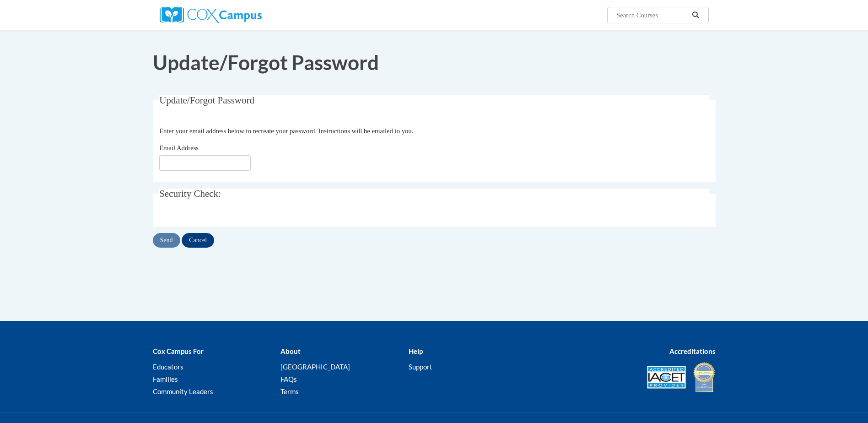  What do you see at coordinates (704, 377) in the screenshot?
I see `img: IDA® Accredited` at bounding box center [704, 377].